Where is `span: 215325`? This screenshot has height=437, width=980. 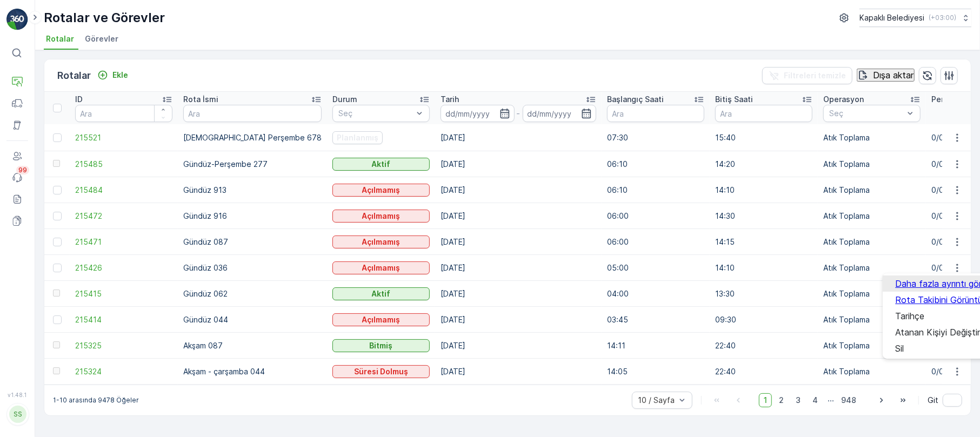
span: 215325 is located at coordinates (124, 346).